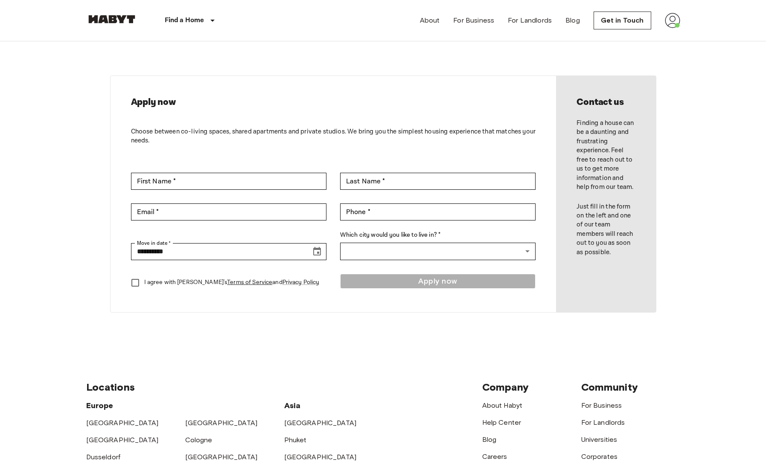  What do you see at coordinates (333, 136) in the screenshot?
I see `p: Choose between co-living spaces, shared apartments and private studios. We bring you the simplest...` at bounding box center [333, 136].